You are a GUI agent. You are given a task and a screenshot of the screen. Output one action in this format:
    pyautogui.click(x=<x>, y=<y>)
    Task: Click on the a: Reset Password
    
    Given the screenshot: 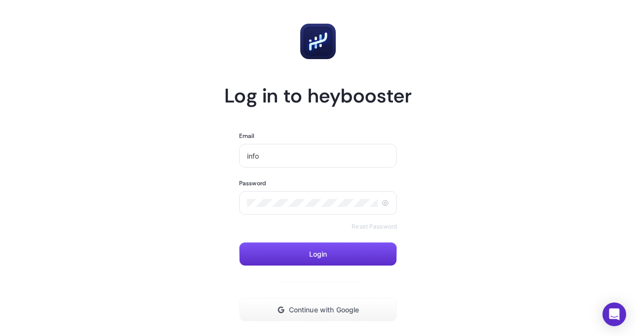 What is the action you would take?
    pyautogui.click(x=374, y=227)
    